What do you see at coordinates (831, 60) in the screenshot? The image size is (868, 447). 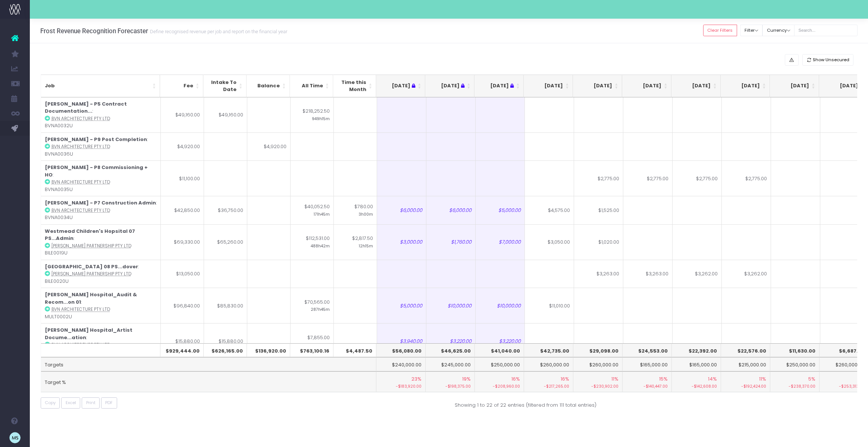 I see `span: Show Unsecured` at bounding box center [831, 60].